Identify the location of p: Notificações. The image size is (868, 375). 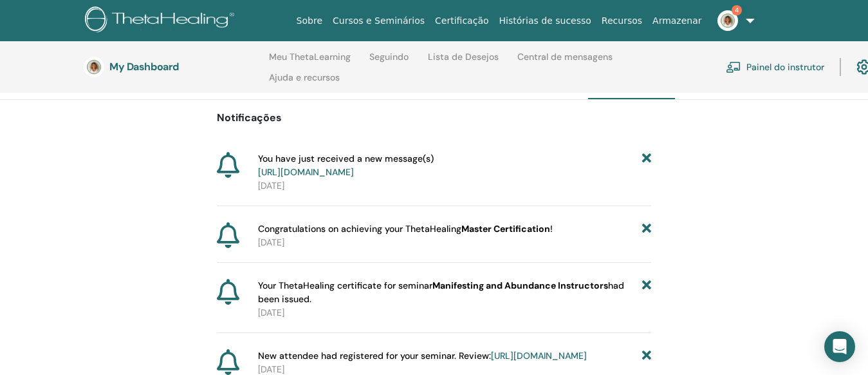
(434, 118).